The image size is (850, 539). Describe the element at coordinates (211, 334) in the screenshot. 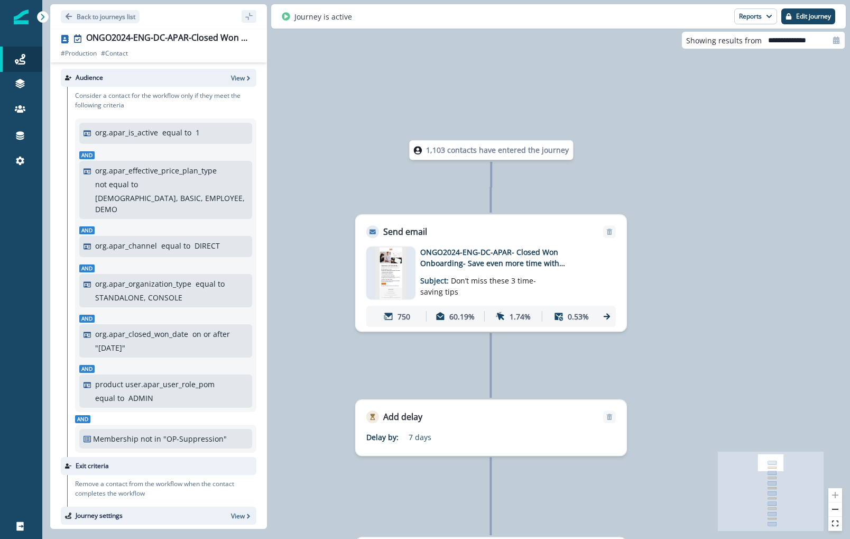

I see `p: on or after` at that location.